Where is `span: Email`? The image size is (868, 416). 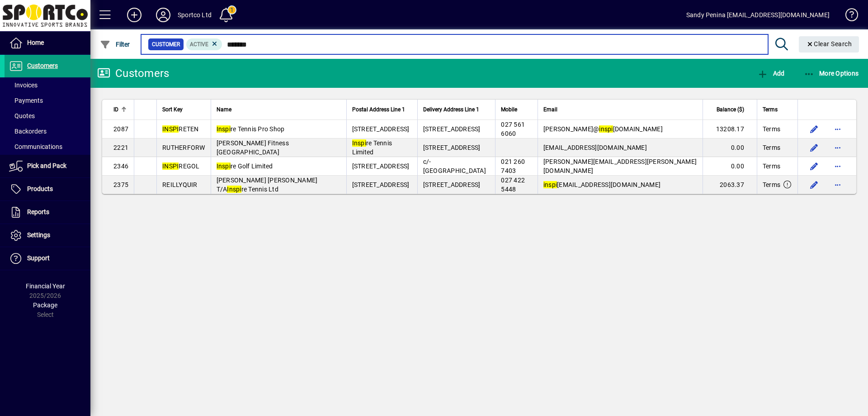 span: Email is located at coordinates (550, 110).